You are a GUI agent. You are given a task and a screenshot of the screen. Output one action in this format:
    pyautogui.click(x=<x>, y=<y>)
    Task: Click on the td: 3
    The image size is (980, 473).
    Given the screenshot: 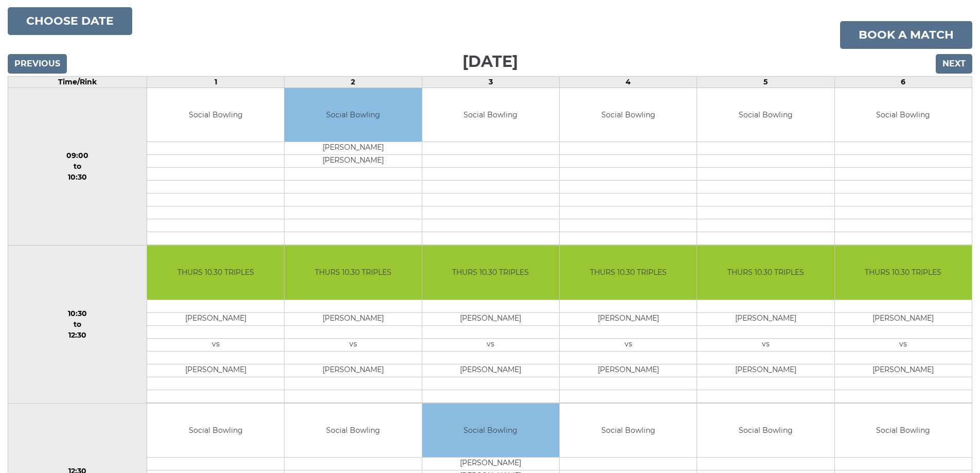 What is the action you would take?
    pyautogui.click(x=490, y=82)
    